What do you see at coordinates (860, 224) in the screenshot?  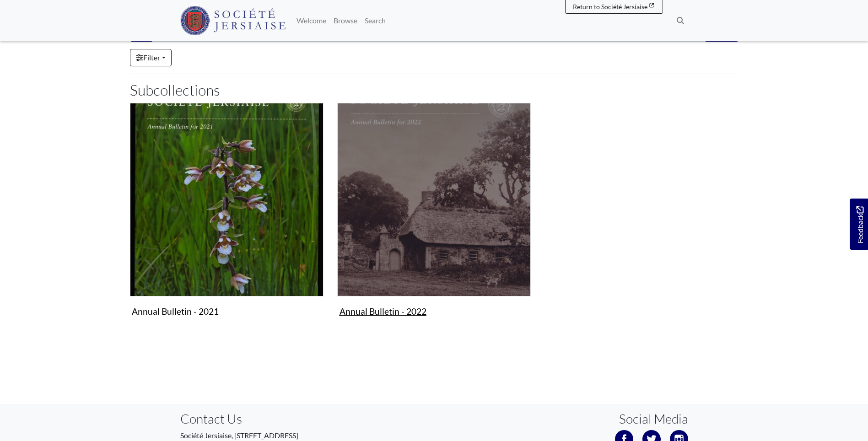 I see `span: Feedback` at bounding box center [860, 224].